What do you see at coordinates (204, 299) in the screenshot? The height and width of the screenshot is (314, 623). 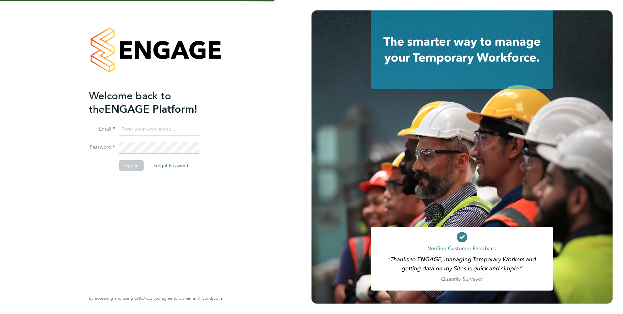 I see `a: Terms & Conditions` at bounding box center [204, 299].